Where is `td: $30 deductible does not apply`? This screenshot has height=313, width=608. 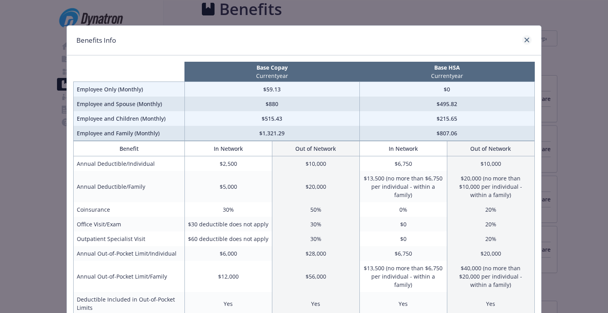 td: $30 deductible does not apply is located at coordinates (228, 224).